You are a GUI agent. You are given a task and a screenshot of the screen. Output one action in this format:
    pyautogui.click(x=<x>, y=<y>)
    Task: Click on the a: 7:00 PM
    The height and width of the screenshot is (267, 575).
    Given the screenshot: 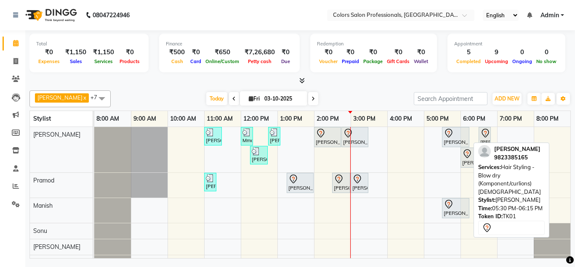 What is the action you would take?
    pyautogui.click(x=510, y=119)
    